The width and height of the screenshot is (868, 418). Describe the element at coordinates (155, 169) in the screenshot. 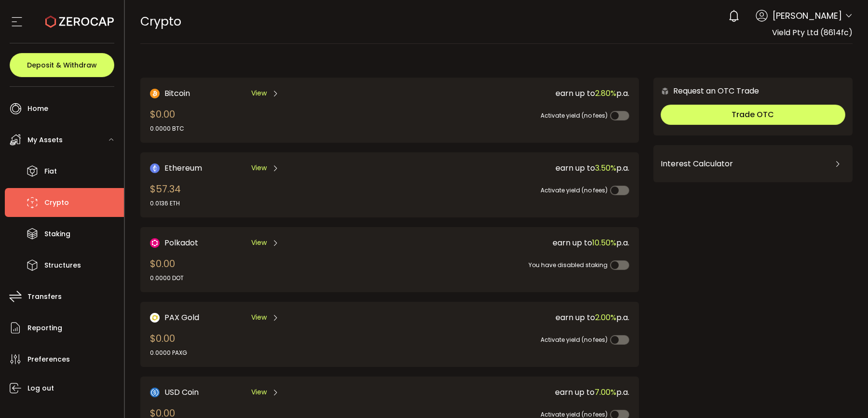

I see `img: Ethereum` at that location.